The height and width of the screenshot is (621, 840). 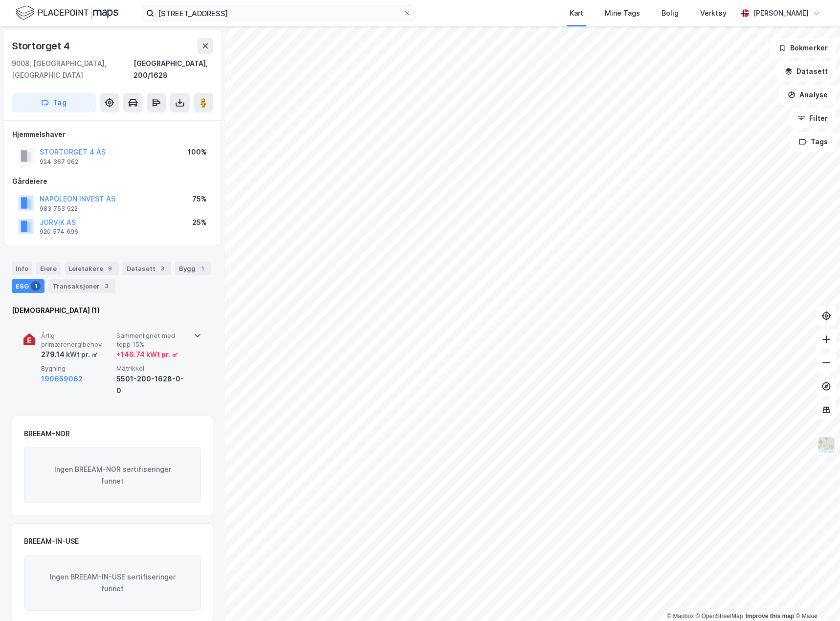 What do you see at coordinates (110, 268) in the screenshot?
I see `div: 9` at bounding box center [110, 268].